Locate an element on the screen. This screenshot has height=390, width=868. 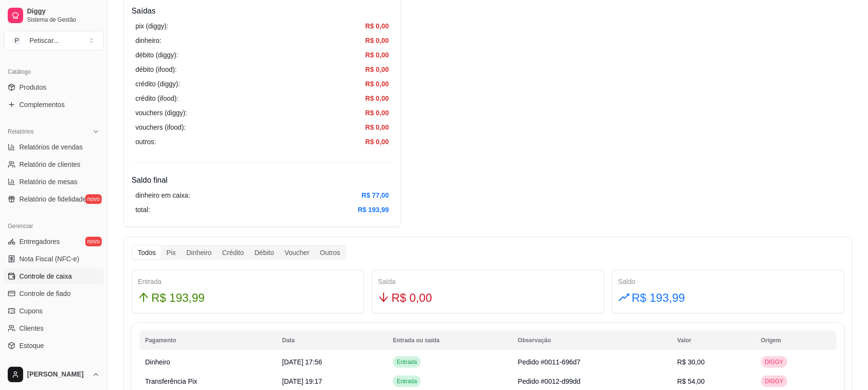
span: R$ 54,00 is located at coordinates (691, 381).